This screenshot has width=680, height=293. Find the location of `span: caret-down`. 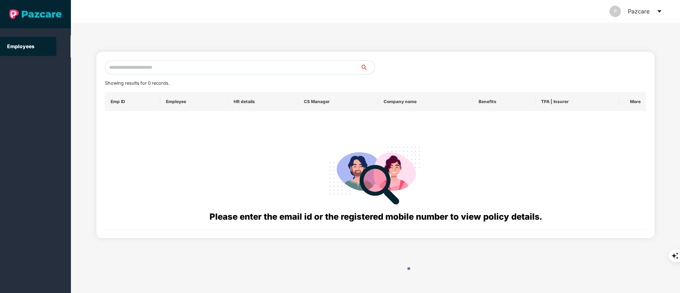

span: caret-down is located at coordinates (659, 11).